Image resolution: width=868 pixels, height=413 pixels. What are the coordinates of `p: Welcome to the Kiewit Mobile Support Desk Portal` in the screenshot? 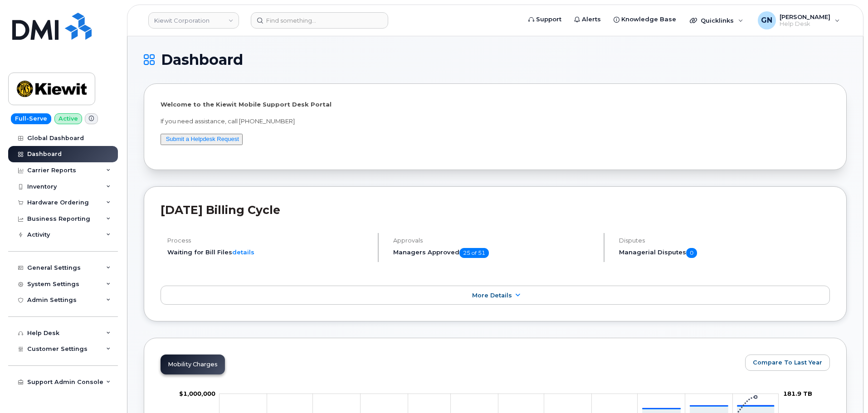 It's located at (495, 104).